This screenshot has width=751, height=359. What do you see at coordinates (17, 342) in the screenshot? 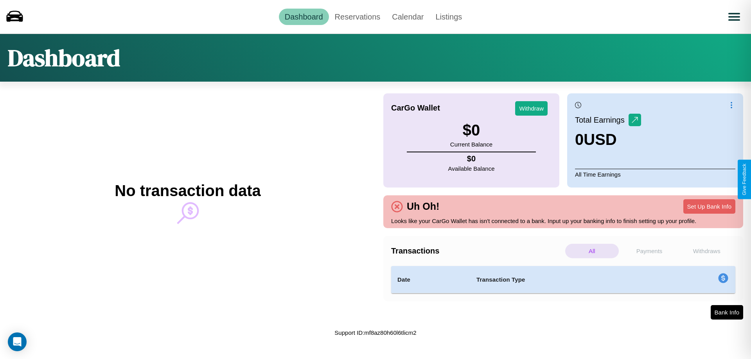
I see `div: Open Intercom Messenger` at bounding box center [17, 342].